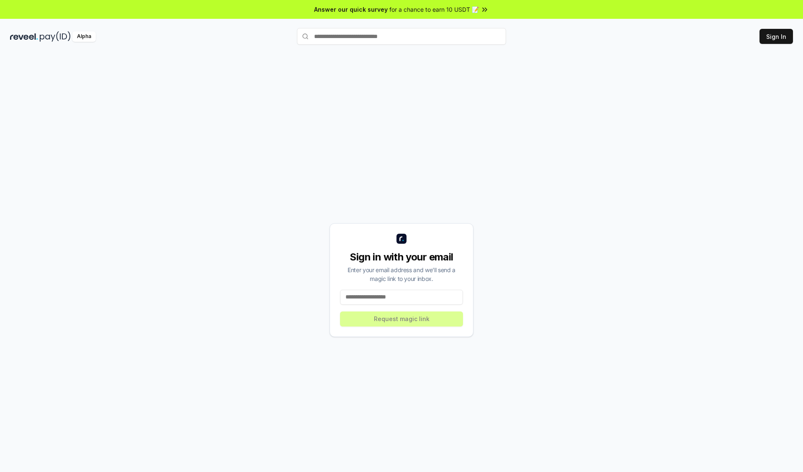 This screenshot has height=472, width=803. What do you see at coordinates (55, 36) in the screenshot?
I see `img: pay_id` at bounding box center [55, 36].